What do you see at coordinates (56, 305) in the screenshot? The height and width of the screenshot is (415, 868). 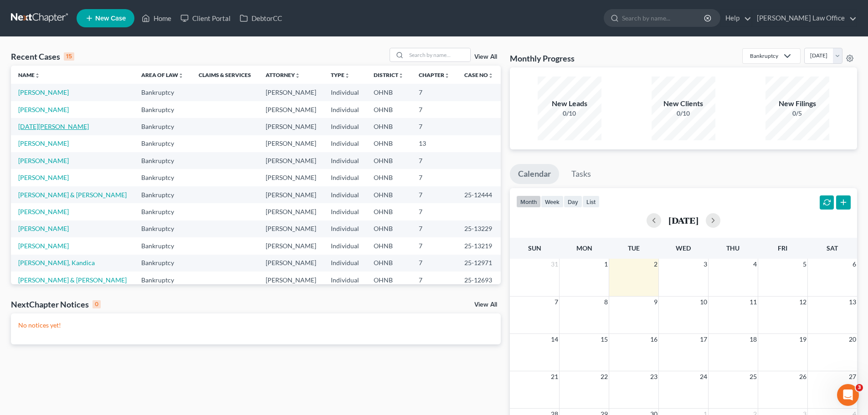 I see `div: NextChapter Notices` at bounding box center [56, 305].